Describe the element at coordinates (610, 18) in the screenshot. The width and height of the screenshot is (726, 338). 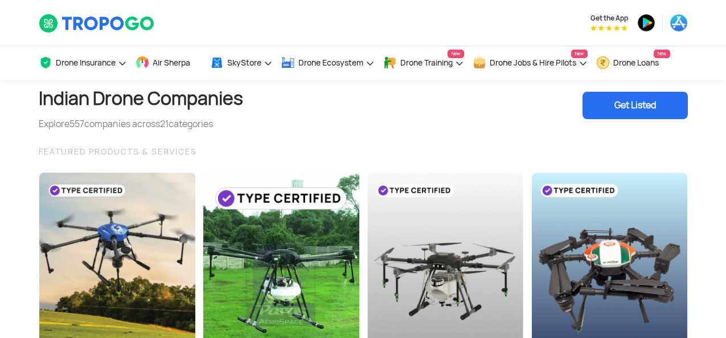
I see `span: Get the App` at that location.